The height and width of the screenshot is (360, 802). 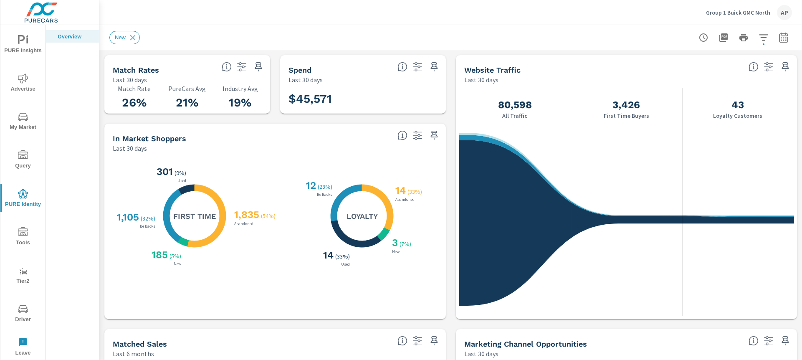 What do you see at coordinates (402, 67) in the screenshot?
I see `span: Total PureCars DigAdSpend. Data sourced directly from the Ad Platforms. Non-Purecars DigAd client...` at bounding box center [402, 67].